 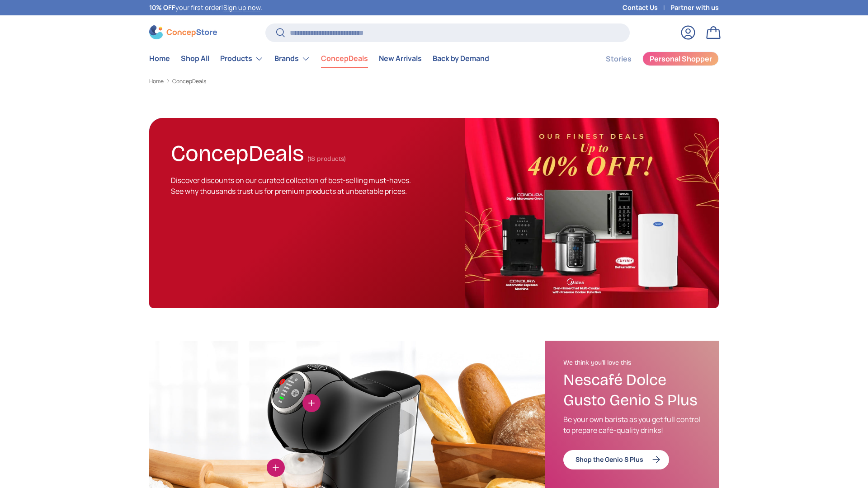 What do you see at coordinates (400, 58) in the screenshot?
I see `a: New Arrivals` at bounding box center [400, 58].